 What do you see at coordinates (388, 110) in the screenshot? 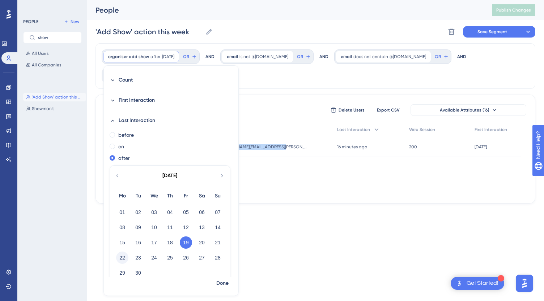
I see `button: Export CSV` at bounding box center [388, 110].